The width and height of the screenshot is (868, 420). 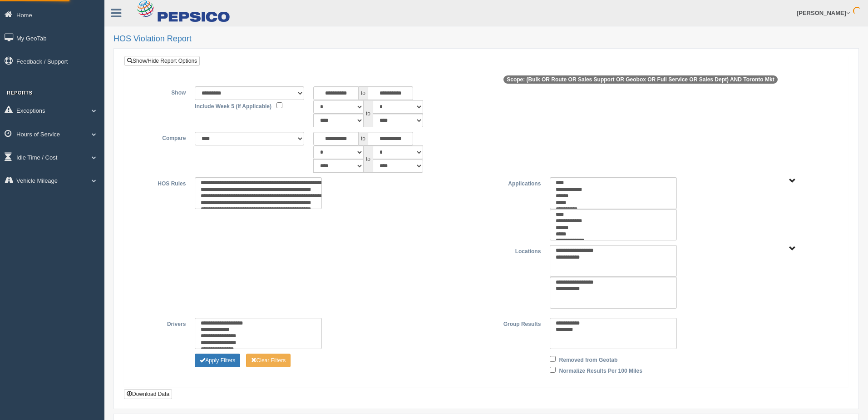 I want to click on label: HOS Rules, so click(x=161, y=183).